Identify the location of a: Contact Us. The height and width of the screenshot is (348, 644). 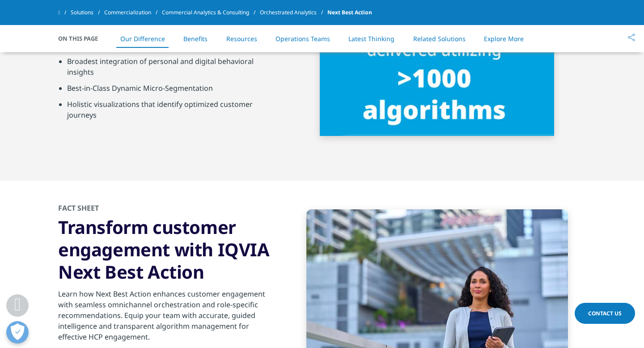
(605, 313).